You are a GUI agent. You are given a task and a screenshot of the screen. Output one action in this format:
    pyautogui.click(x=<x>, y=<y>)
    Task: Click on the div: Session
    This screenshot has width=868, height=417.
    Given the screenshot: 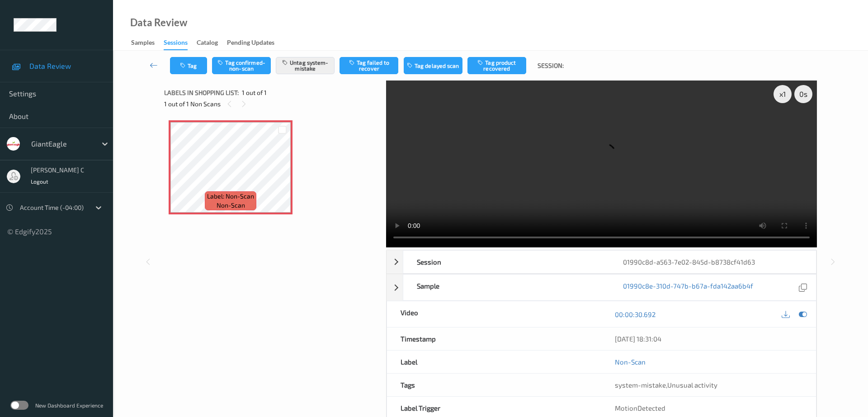 What is the action you would take?
    pyautogui.click(x=506, y=262)
    